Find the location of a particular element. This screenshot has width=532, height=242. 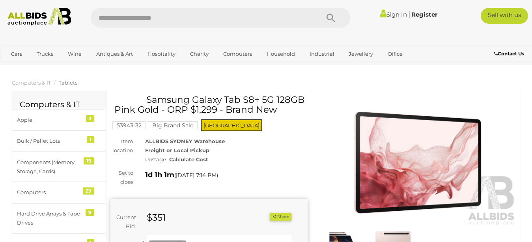

a: Sign In is located at coordinates (394, 14).